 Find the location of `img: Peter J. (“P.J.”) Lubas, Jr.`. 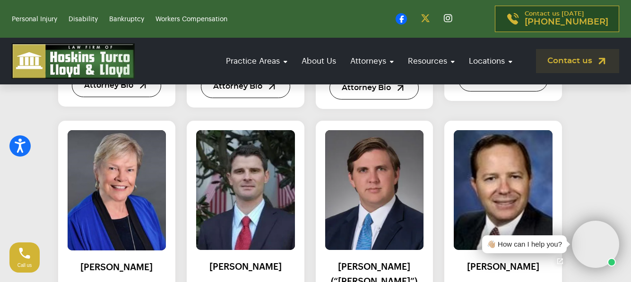

img: Peter J. (“P.J.”) Lubas, Jr. is located at coordinates (374, 190).